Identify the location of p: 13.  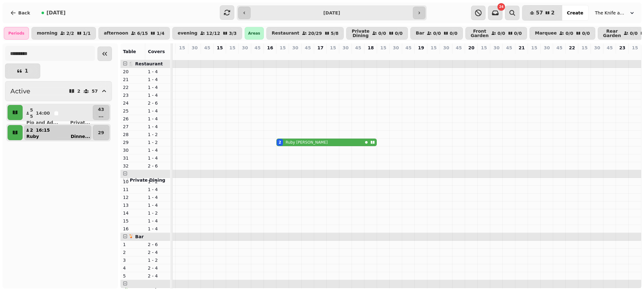
(133, 205).